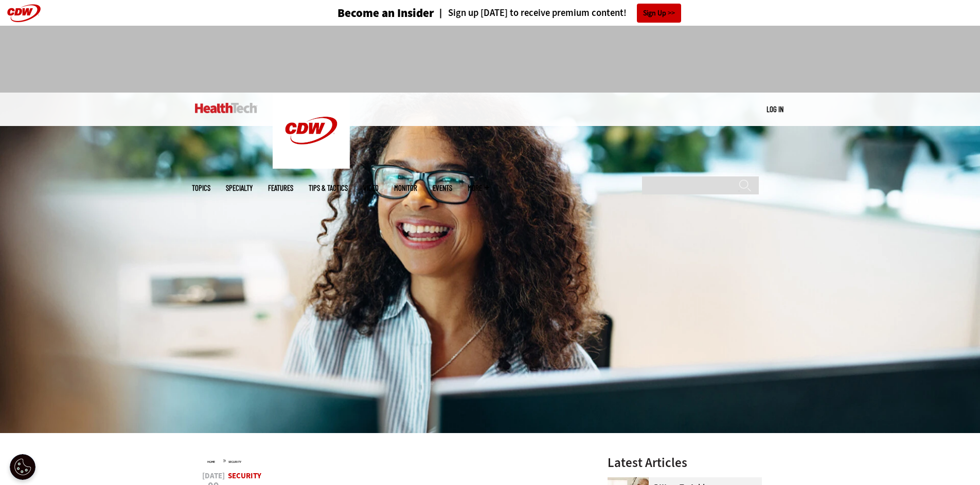  Describe the element at coordinates (659, 13) in the screenshot. I see `a: Sign Up` at that location.